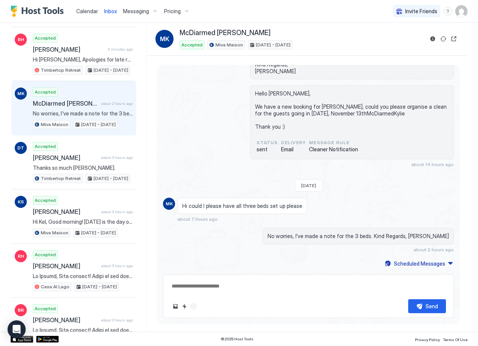  I want to click on span: Privacy Policy, so click(427, 339).